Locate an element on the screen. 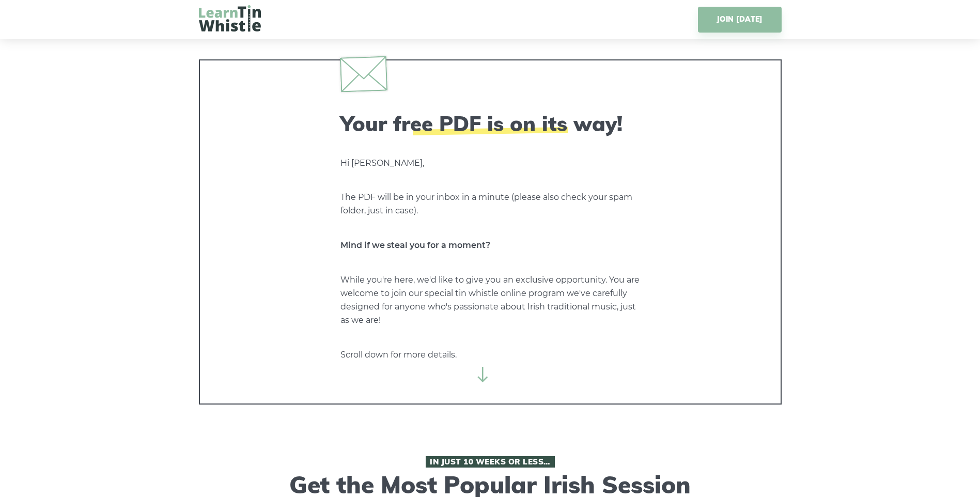  span: In Just 10 Weeks or Less… is located at coordinates (490, 462).